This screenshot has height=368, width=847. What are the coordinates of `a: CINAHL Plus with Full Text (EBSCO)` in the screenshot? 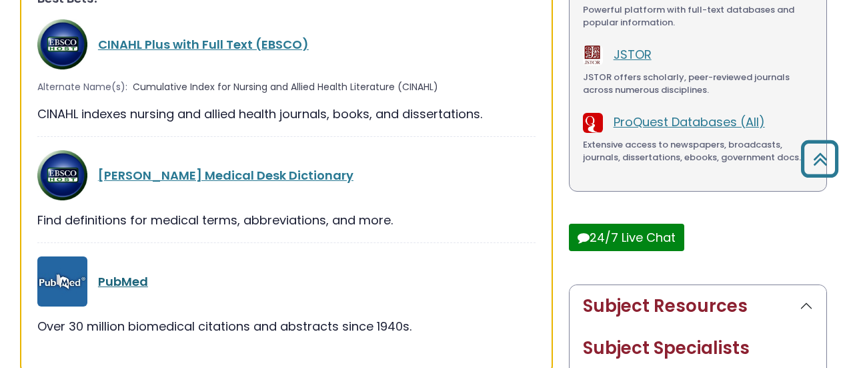 It's located at (203, 44).